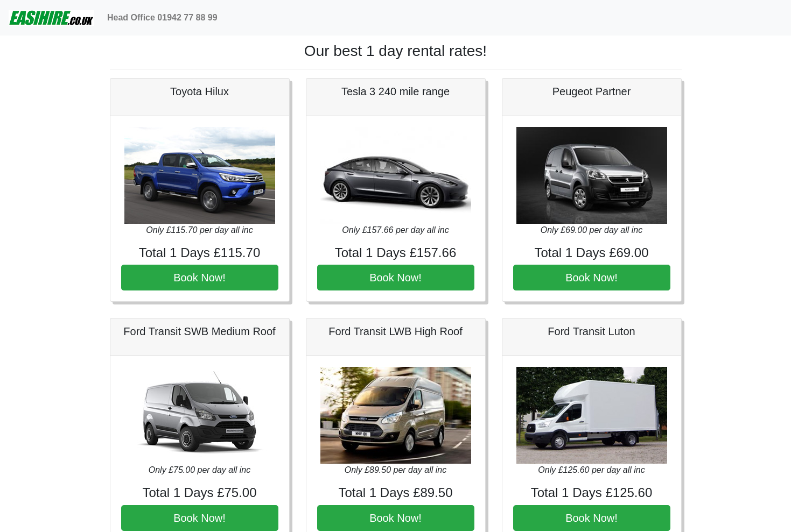 This screenshot has width=791, height=532. Describe the element at coordinates (591, 91) in the screenshot. I see `h5: Peugeot Partner` at that location.